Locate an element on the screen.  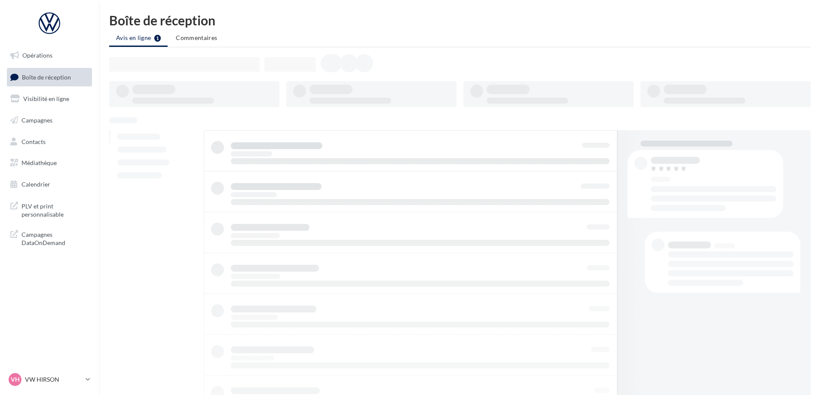
a: Visibilité en ligne is located at coordinates (49, 99).